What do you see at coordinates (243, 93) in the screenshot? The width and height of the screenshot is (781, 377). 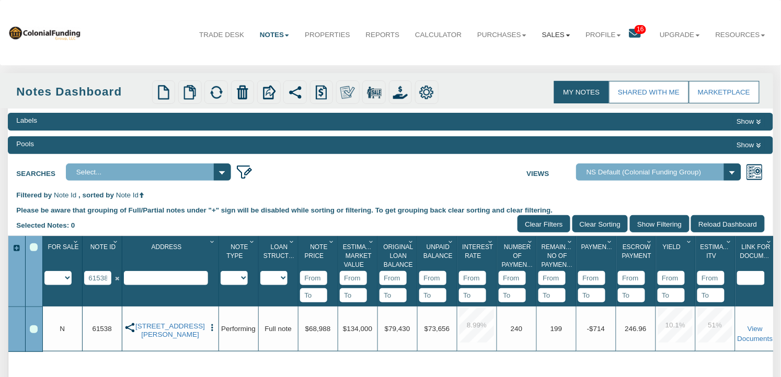 I see `img: trash.png` at bounding box center [243, 93].